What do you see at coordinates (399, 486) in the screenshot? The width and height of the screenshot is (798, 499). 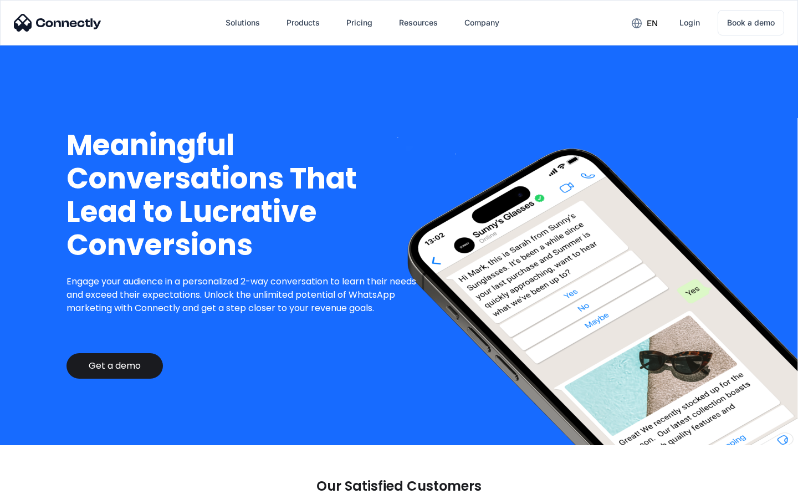 I see `p: Our Satisfied Customers` at bounding box center [399, 486].